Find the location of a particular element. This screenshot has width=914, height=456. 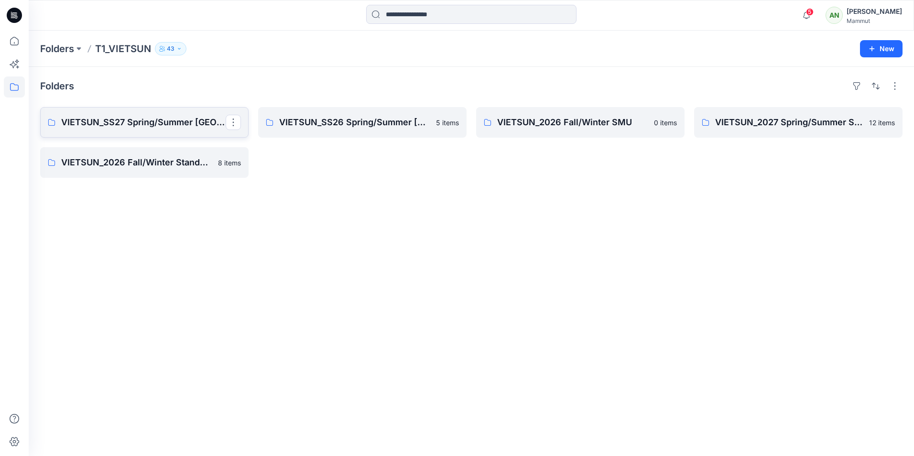

span: 5 is located at coordinates (810, 12).